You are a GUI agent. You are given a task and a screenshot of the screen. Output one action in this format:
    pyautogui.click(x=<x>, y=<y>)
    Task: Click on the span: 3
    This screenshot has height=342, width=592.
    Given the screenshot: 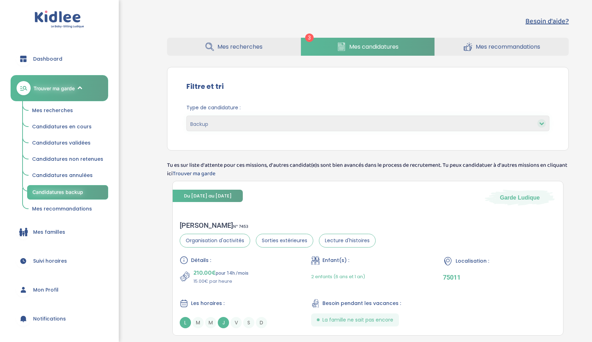 What is the action you would take?
    pyautogui.click(x=309, y=38)
    